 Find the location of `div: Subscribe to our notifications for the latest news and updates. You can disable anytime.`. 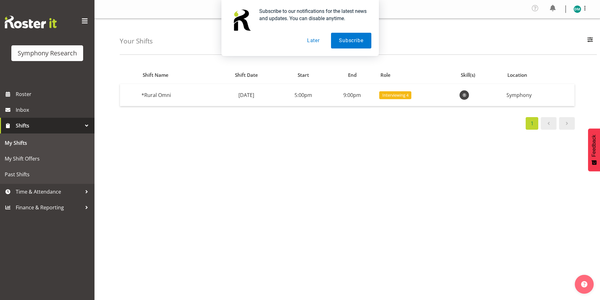

div: Subscribe to our notifications for the latest news and updates. You can disable anytime. is located at coordinates (313, 15).